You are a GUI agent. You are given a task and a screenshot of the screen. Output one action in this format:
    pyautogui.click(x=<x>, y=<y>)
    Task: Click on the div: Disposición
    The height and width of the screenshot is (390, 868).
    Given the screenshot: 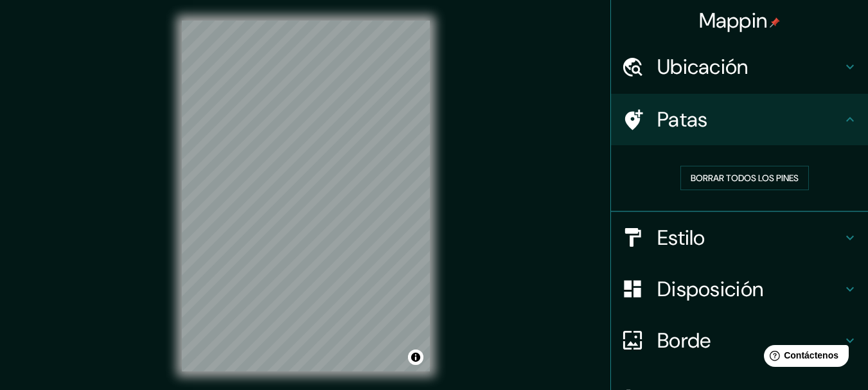 What is the action you would take?
    pyautogui.click(x=740, y=290)
    